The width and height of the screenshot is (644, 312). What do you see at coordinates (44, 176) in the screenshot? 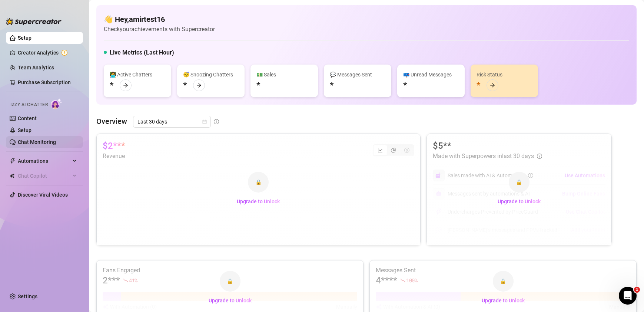
I see `span: Chat Copilot` at bounding box center [44, 176].